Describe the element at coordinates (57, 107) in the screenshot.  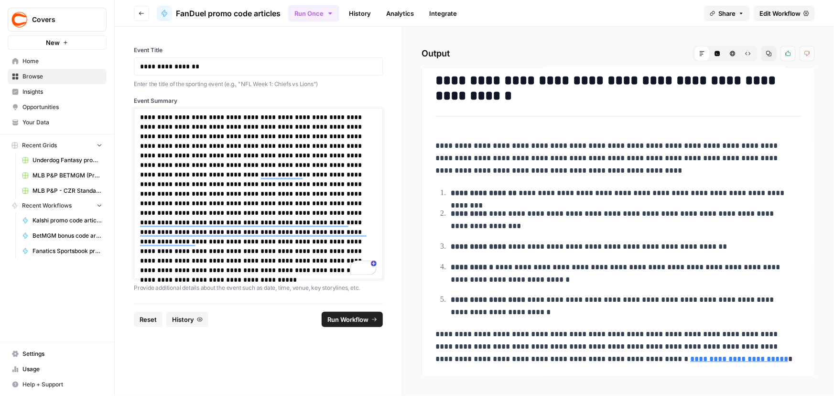
I see `a: Opportunities` at that location.